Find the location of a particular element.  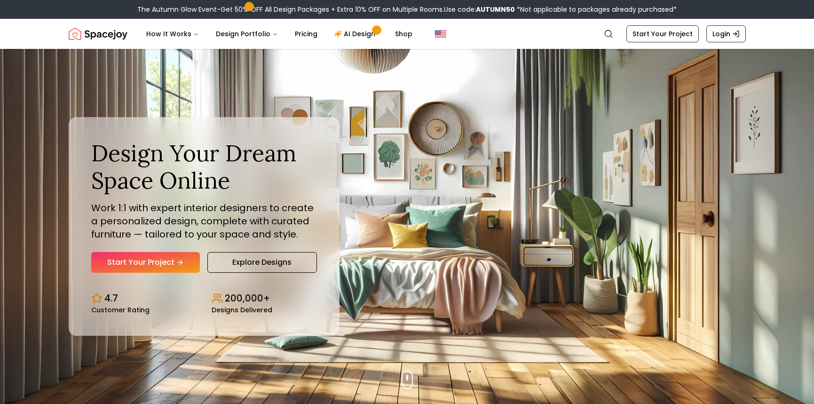

button: How It Works is located at coordinates (173, 34).